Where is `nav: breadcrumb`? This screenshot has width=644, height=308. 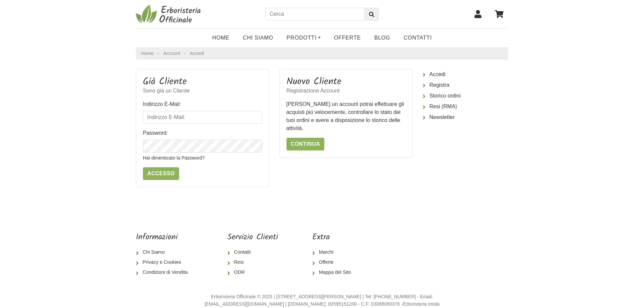
nav: breadcrumb is located at coordinates (322, 53).